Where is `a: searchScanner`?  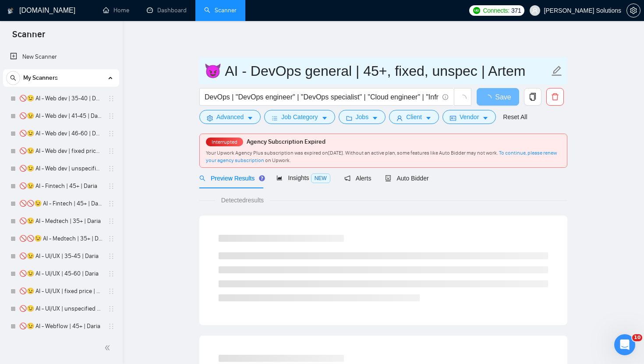 a: searchScanner is located at coordinates (221, 10).